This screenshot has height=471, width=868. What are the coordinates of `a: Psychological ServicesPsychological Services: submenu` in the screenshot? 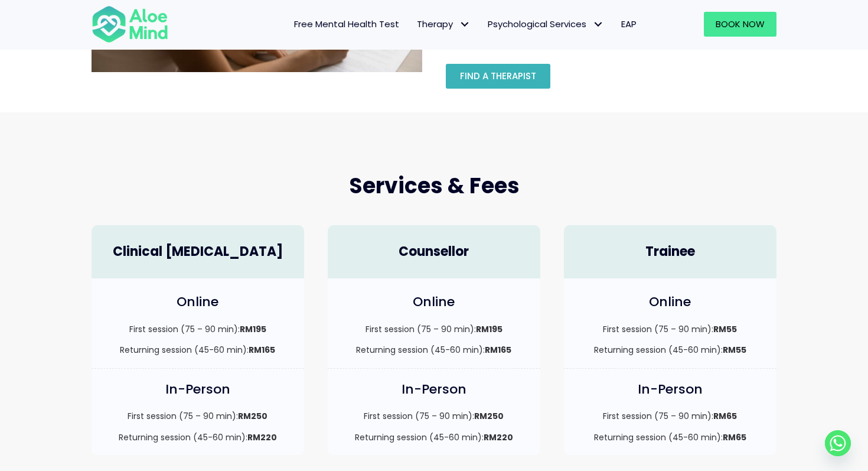 It's located at (546, 24).